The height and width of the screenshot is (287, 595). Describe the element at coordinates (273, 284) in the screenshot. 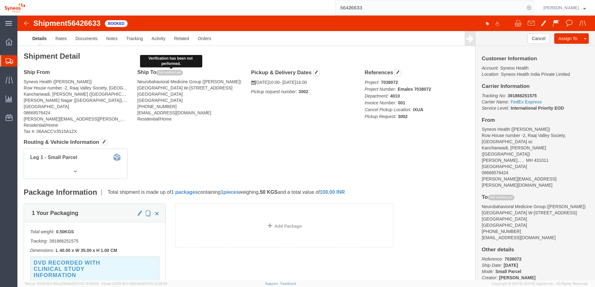

I see `a: Support` at that location.